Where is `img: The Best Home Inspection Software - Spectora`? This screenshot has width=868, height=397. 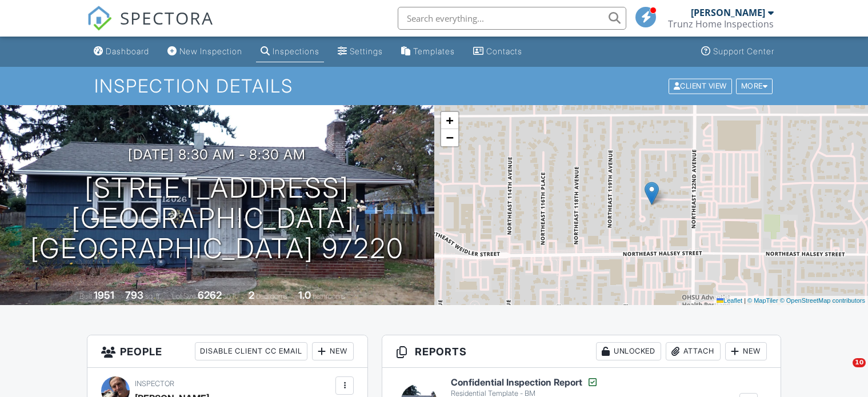 img: The Best Home Inspection Software - Spectora is located at coordinates (100, 18).